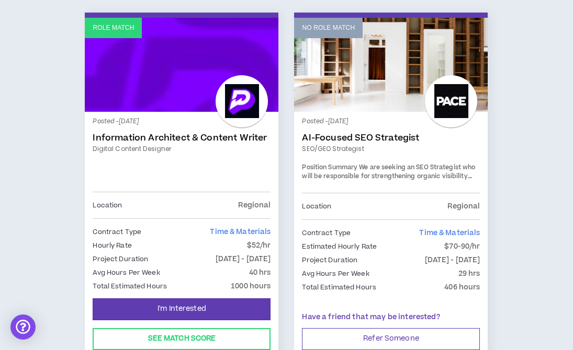 This screenshot has height=350, width=573. What do you see at coordinates (391, 317) in the screenshot?
I see `p: Have a friend that may be interested?` at bounding box center [391, 317].